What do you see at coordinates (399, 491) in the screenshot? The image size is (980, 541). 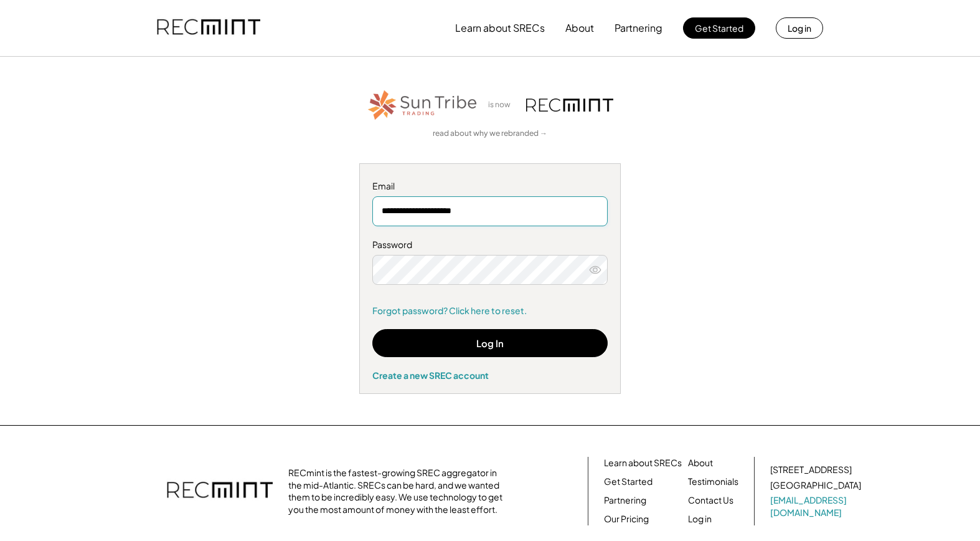 I see `div: RECmint is the fastest-growing SREC aggregator in the mid-Atlantic. SRECs can be hard, and we wan...` at bounding box center [399, 491].